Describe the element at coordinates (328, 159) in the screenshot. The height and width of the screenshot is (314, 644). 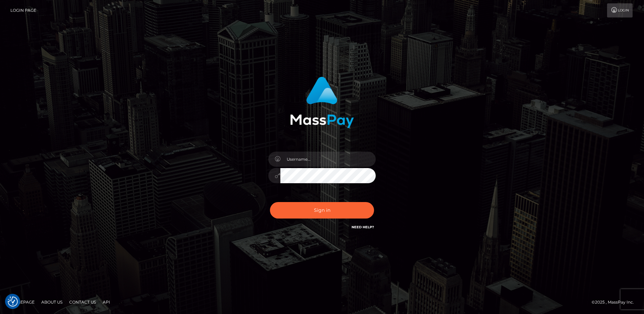
I see `input: Username...` at that location.